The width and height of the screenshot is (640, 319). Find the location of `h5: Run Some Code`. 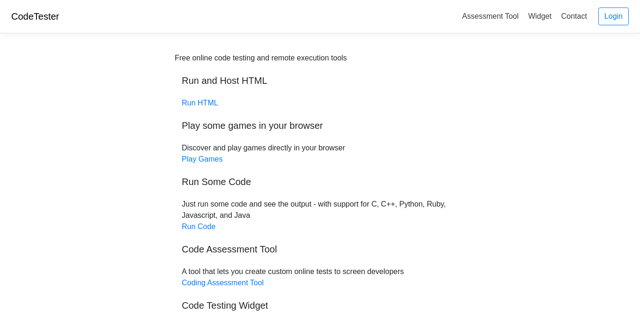

h5: Run Some Code is located at coordinates (320, 182).